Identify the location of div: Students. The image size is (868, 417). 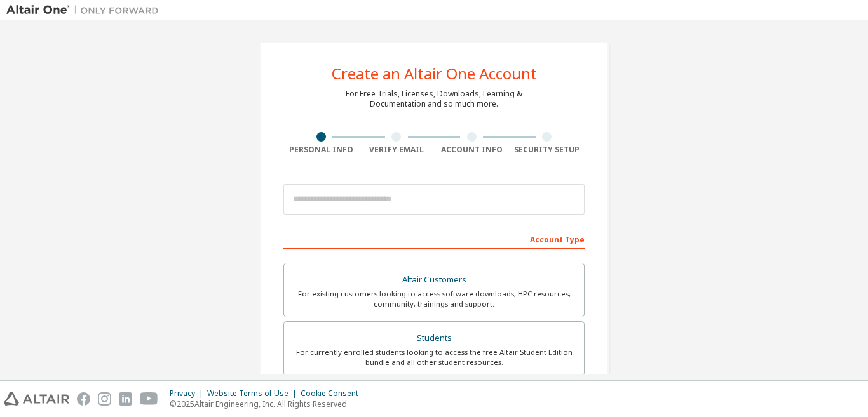
(434, 338).